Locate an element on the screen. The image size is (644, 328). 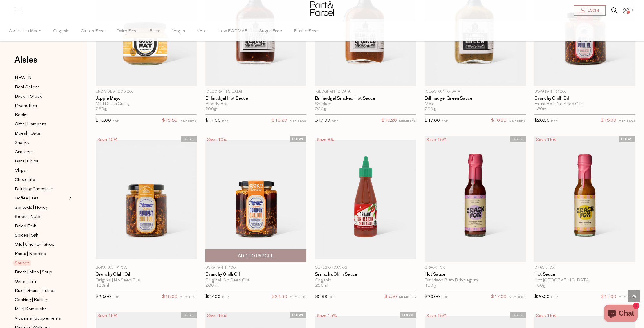
inbox-online-store-chat: Shopify online store chat is located at coordinates (621, 314).